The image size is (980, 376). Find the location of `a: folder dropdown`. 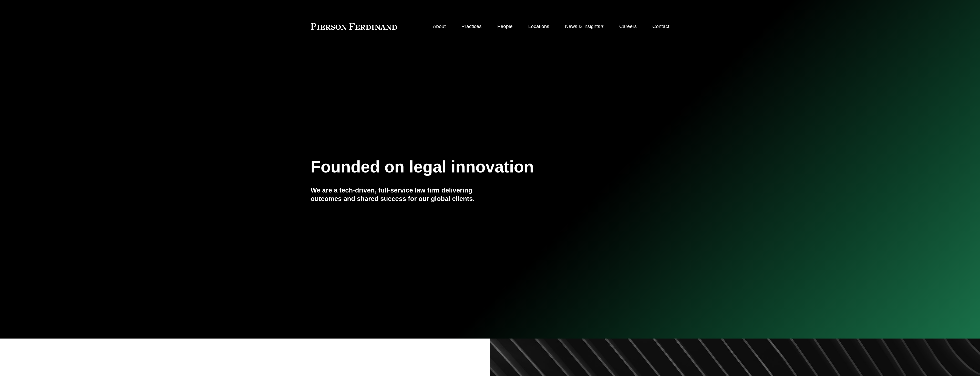

a: folder dropdown is located at coordinates (584, 26).